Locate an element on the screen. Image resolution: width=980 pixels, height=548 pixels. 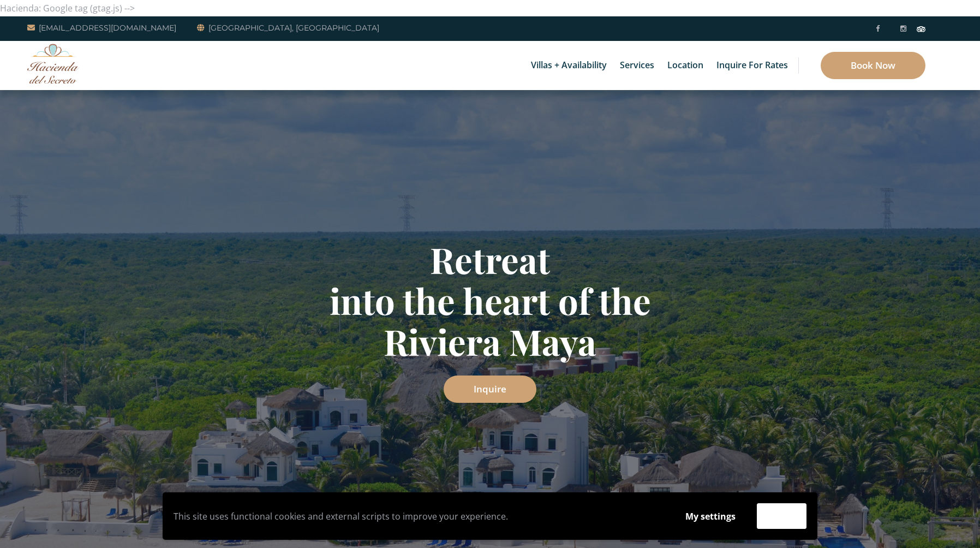
img: Awesome Logo is located at coordinates (53, 63).